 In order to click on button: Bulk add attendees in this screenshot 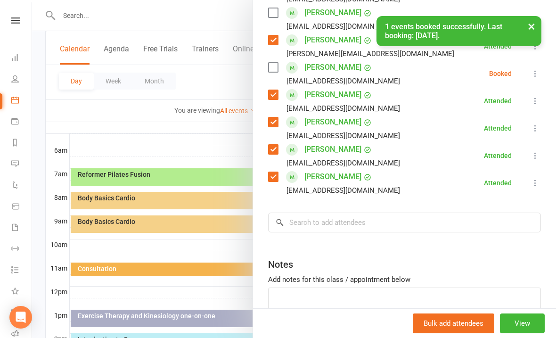, I will do `click(453, 323)`.